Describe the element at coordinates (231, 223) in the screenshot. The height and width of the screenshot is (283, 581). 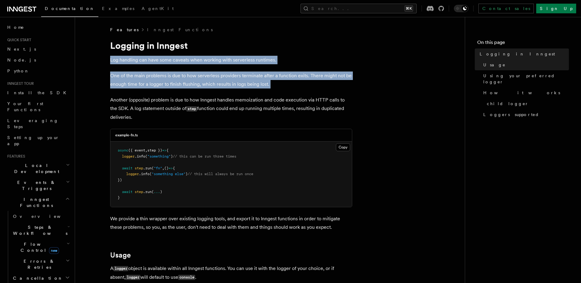
I see `p: We provide a thin wrapper over existing logging tools, and export it to Inngest functions in orde...` at that location.